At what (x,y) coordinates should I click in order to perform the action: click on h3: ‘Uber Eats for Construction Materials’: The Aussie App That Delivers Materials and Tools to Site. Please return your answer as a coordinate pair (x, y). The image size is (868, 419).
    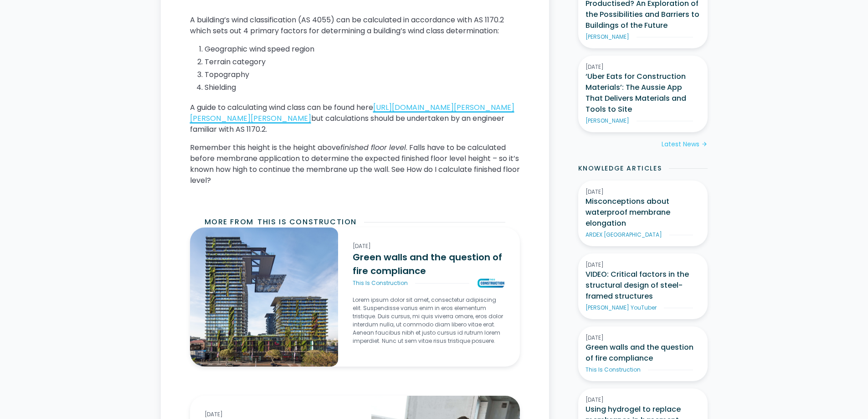
    Looking at the image, I should click on (643, 93).